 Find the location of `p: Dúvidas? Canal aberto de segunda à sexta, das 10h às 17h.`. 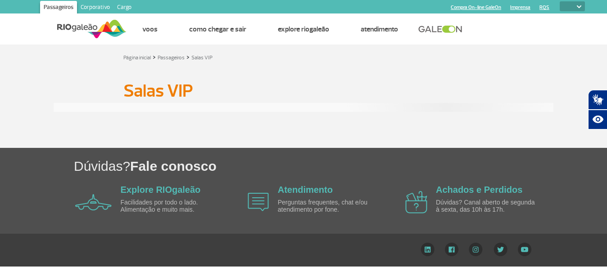

p: Dúvidas? Canal aberto de segunda à sexta, das 10h às 17h. is located at coordinates (487, 206).